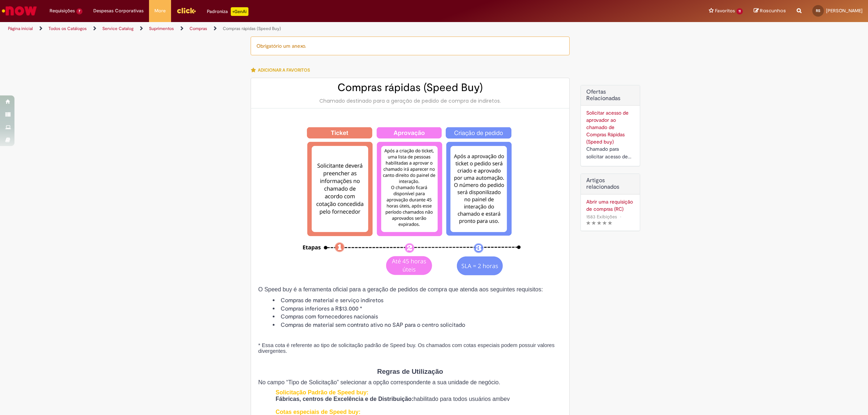 The height and width of the screenshot is (415, 868). I want to click on span: RS, so click(818, 11).